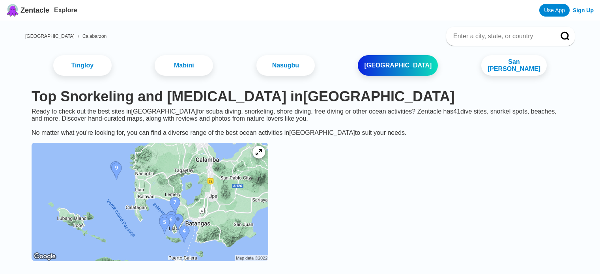 This screenshot has width=600, height=274. I want to click on a: Explore, so click(65, 10).